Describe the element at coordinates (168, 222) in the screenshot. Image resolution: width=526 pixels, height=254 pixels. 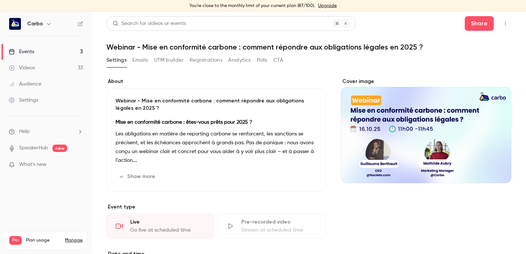
I see `div: Live` at that location.